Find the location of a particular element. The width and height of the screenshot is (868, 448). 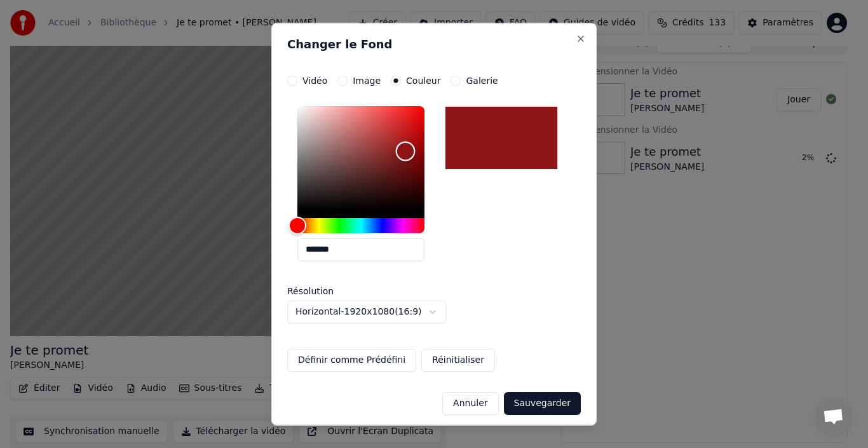

h2: Changer le Fond is located at coordinates (434, 44).